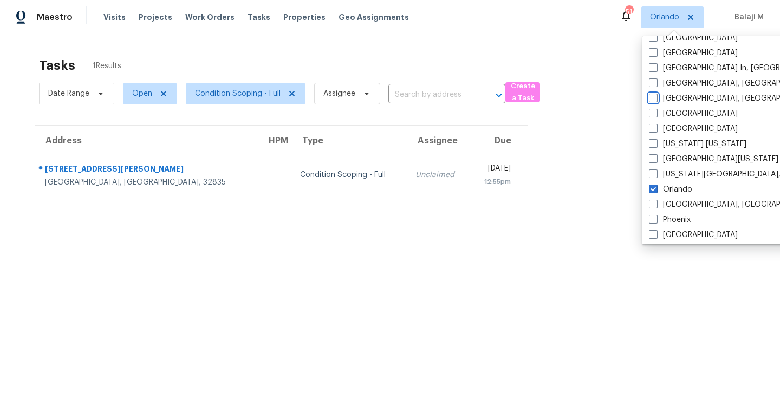  I want to click on span: Maestro, so click(55, 17).